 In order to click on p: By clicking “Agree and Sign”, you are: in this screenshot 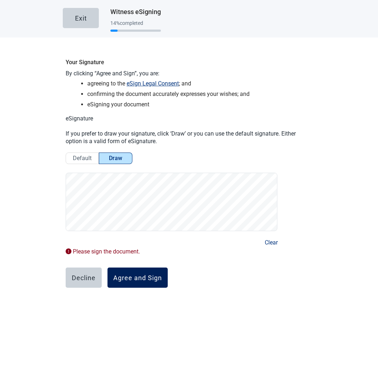, I will do `click(189, 74)`.